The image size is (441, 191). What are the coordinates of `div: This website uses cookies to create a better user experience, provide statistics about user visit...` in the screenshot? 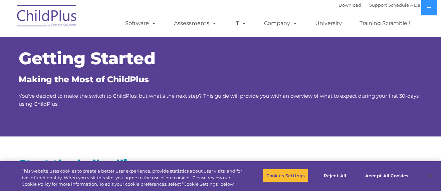 It's located at (132, 177).